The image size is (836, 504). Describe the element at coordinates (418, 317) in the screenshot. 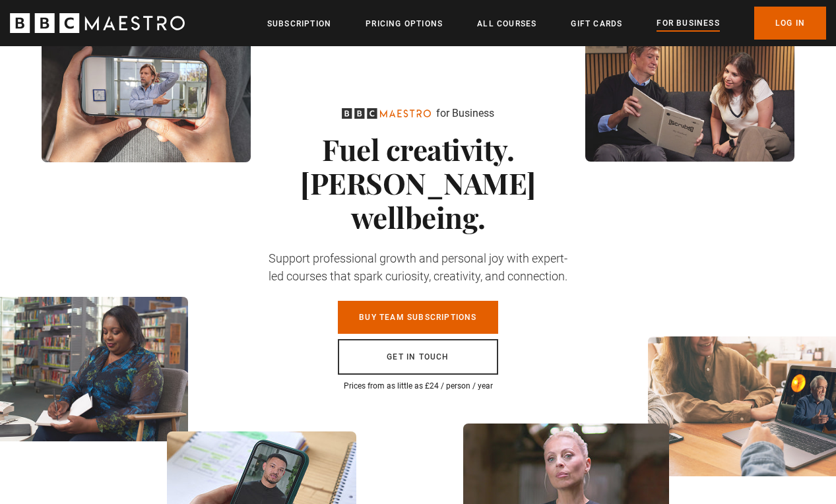

I see `a: Buy Team Subscriptions` at that location.